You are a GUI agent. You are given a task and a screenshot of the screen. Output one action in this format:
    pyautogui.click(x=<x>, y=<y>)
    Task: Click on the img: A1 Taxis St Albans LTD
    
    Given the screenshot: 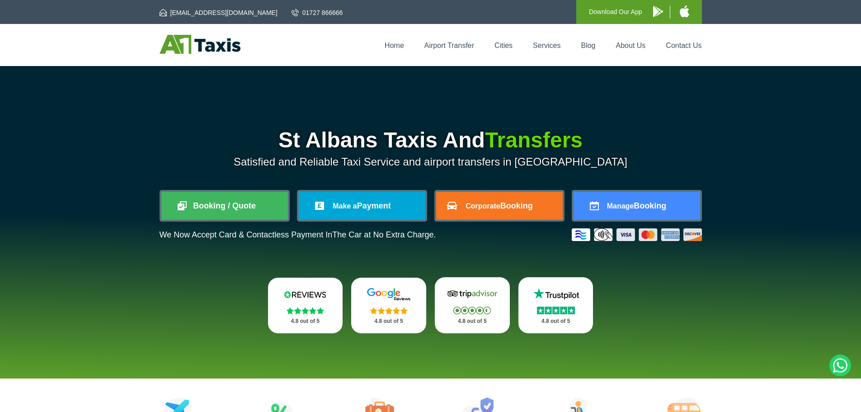 What is the action you would take?
    pyautogui.click(x=200, y=44)
    